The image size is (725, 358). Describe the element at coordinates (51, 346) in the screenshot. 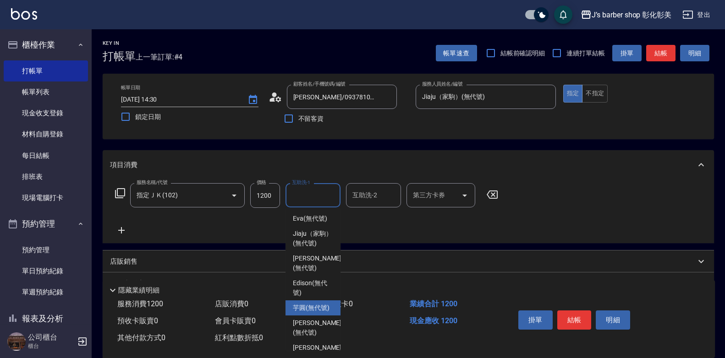

I see `p: 櫃台` at that location.